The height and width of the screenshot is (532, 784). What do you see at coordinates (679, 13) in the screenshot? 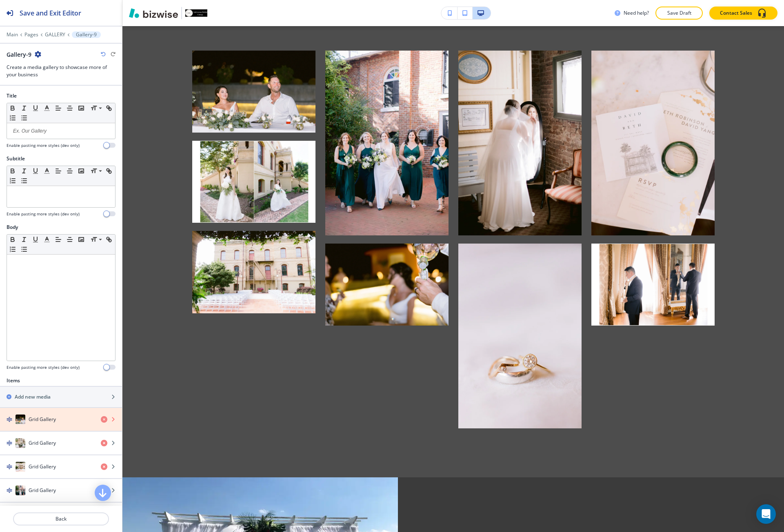
I see `button: Save Draft` at bounding box center [679, 13].